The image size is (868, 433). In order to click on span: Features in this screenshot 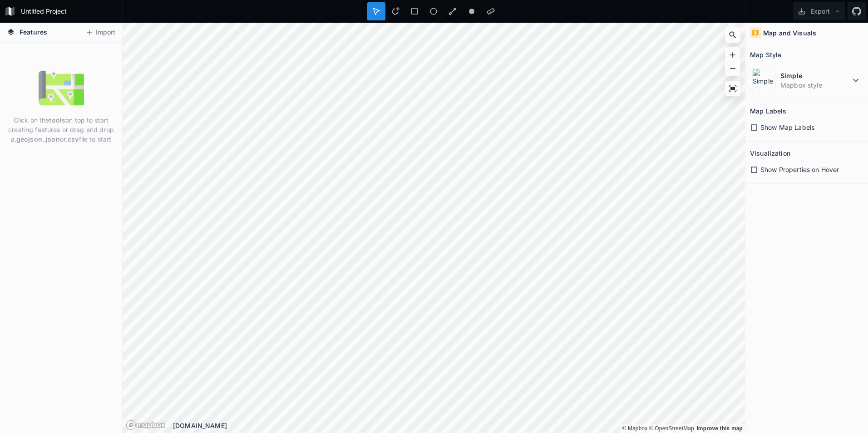, I will do `click(33, 32)`.